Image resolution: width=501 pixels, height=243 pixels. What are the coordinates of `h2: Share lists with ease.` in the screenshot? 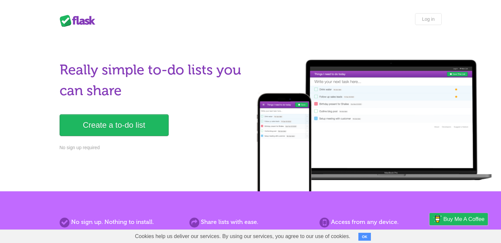 It's located at (250, 222).